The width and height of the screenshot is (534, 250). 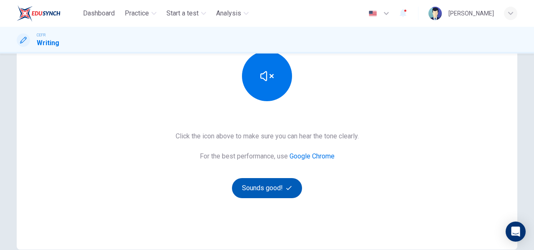 I want to click on h1: Writing, so click(x=48, y=43).